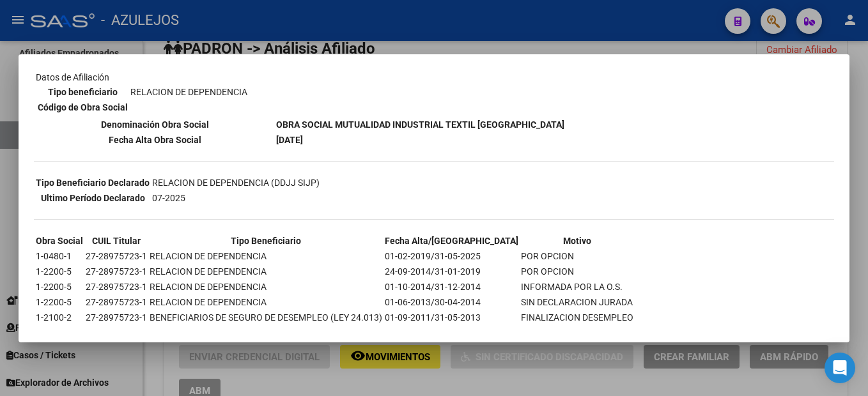 The width and height of the screenshot is (868, 396). What do you see at coordinates (117, 241) in the screenshot?
I see `th: CUIL Titular` at bounding box center [117, 241].